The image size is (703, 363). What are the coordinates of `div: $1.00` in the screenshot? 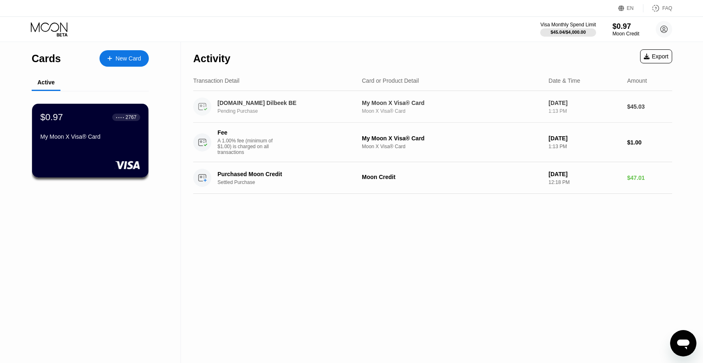 It's located at (650, 142).